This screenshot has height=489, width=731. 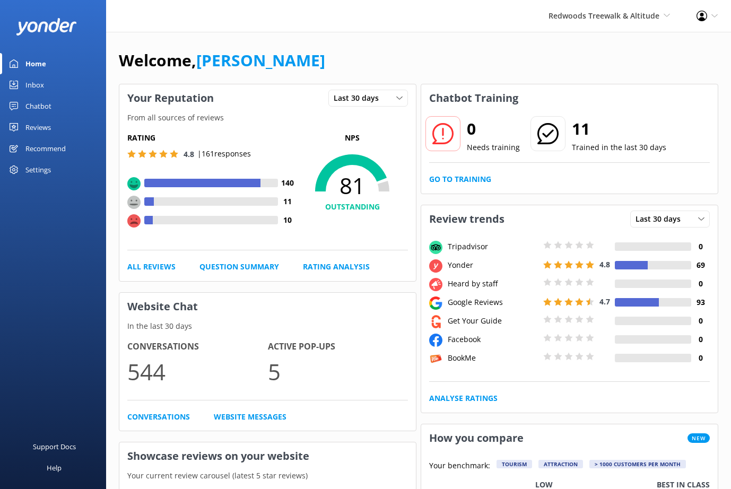 I want to click on a: Analyse Ratings, so click(x=463, y=398).